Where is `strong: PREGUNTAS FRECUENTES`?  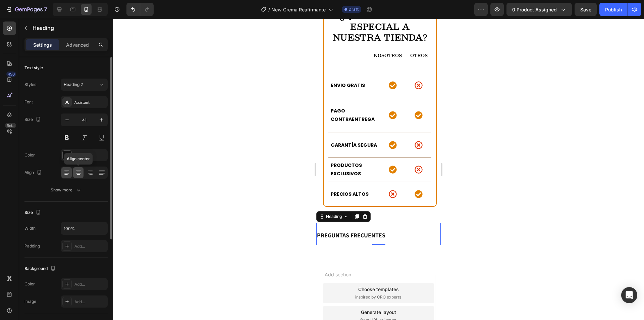 strong: PREGUNTAS FRECUENTES is located at coordinates (35, 216).